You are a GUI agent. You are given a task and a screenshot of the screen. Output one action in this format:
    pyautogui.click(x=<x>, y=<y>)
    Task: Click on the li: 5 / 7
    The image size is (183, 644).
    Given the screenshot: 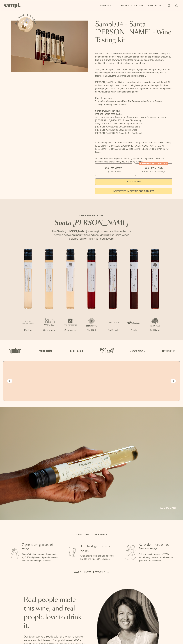 What is the action you would take?
    pyautogui.click(x=113, y=295)
    